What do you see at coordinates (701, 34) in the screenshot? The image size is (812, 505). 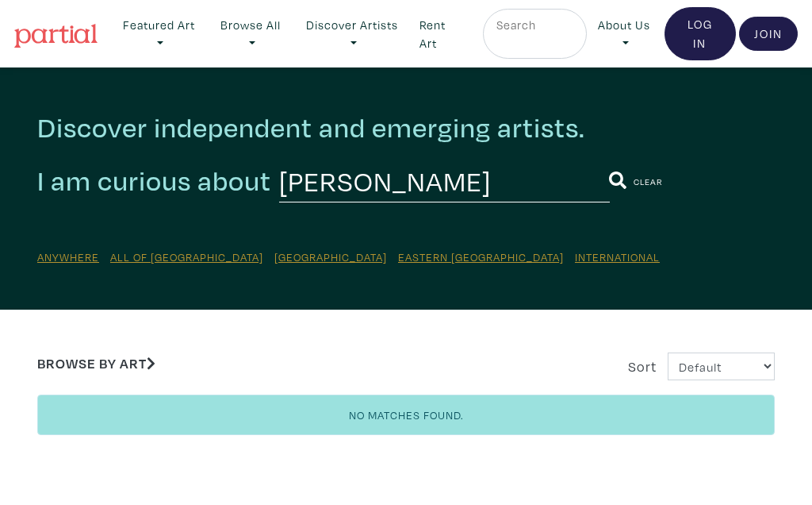 I see `a: Log In` at bounding box center [701, 34].